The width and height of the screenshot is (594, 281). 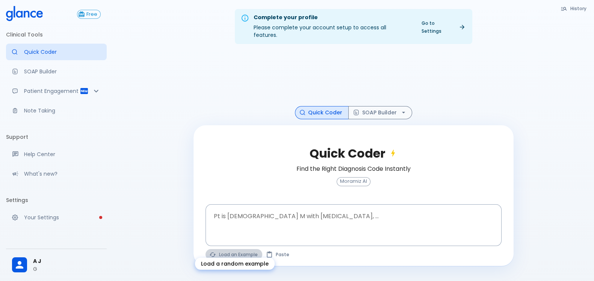 What do you see at coordinates (56, 52) in the screenshot?
I see `a: Moramiz: Find ICD10AM codes instantly` at bounding box center [56, 52].